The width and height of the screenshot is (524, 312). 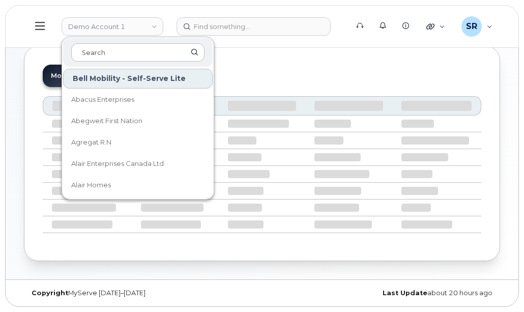 I want to click on a: Abegweit First Nation, so click(x=138, y=121).